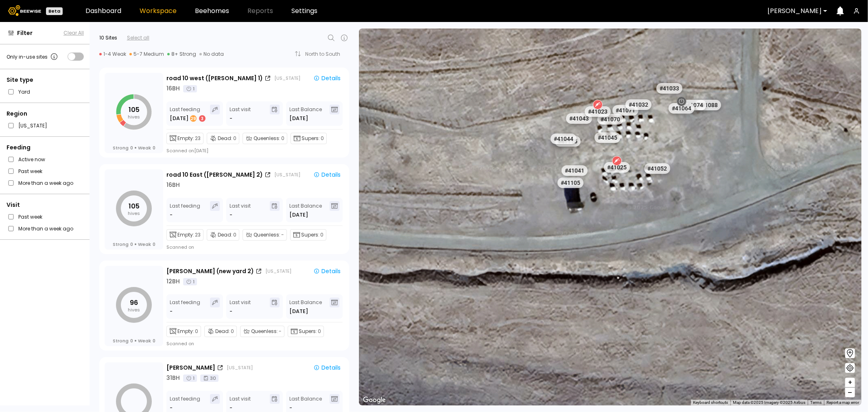 The height and width of the screenshot is (412, 868). Describe the element at coordinates (710, 402) in the screenshot. I see `button: Keyboard shortcuts` at that location.